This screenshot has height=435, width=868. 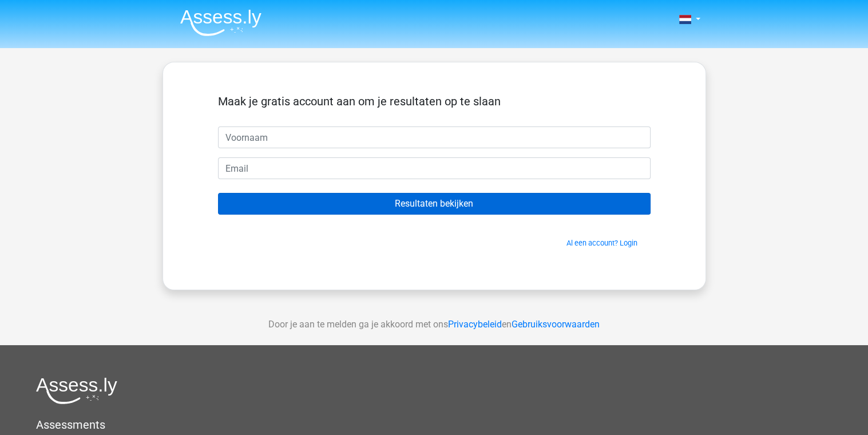 What do you see at coordinates (475, 324) in the screenshot?
I see `a: Privacybeleid` at bounding box center [475, 324].